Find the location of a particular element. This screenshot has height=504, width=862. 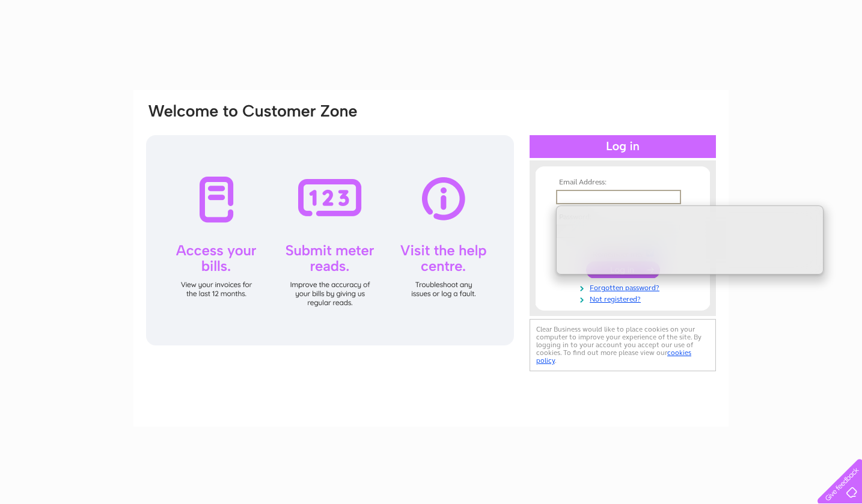

div: Clear Business would like to place cookies on your computer to improve your experience of the sit... is located at coordinates (623, 344).